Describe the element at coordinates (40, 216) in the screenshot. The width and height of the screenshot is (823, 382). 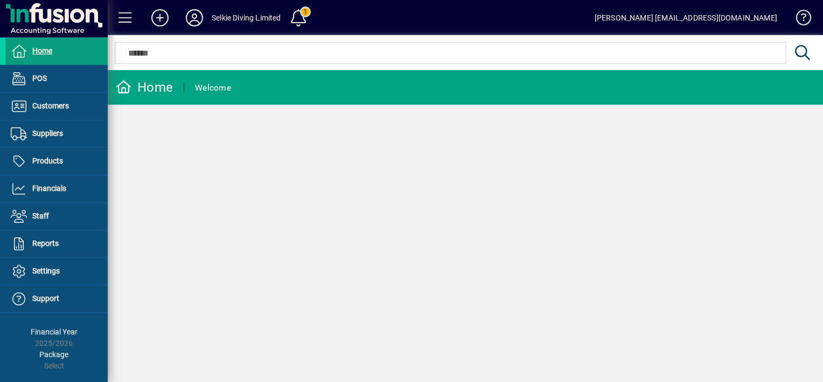
I see `span: Staff` at that location.